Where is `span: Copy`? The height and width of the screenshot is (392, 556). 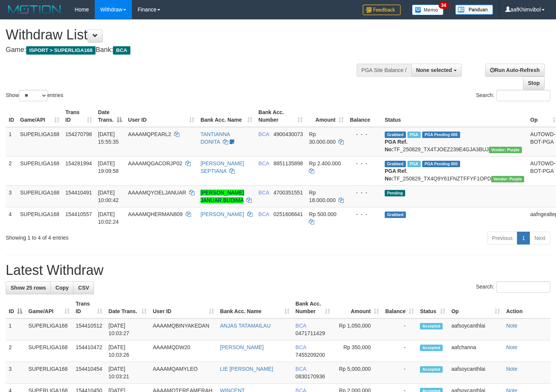
span: Copy is located at coordinates (62, 288).